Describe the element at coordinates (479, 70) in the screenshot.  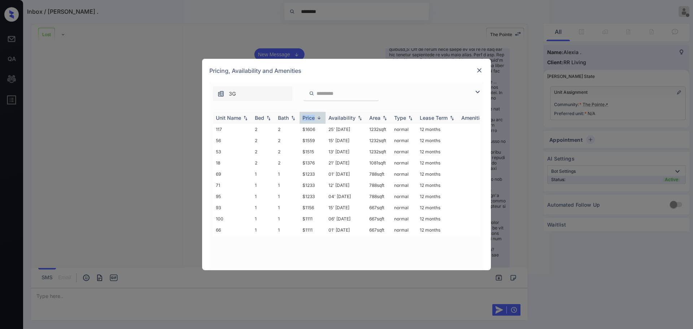
I see `img: close` at that location.